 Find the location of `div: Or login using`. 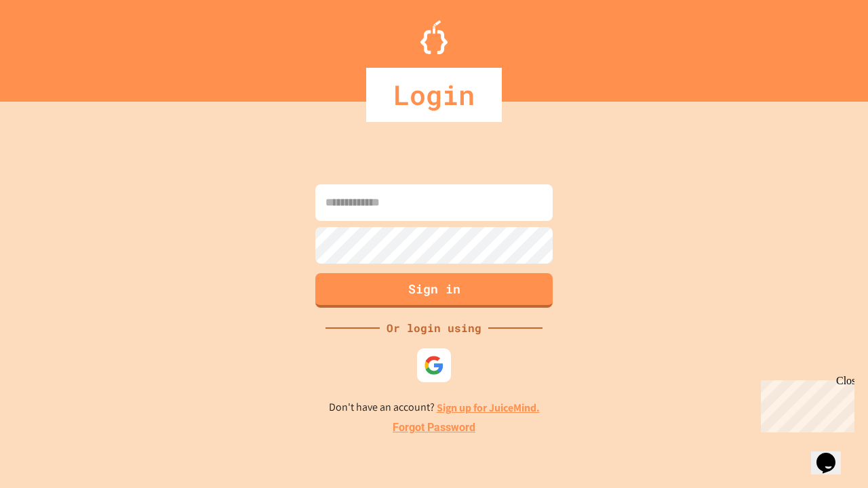

div: Or login using is located at coordinates (434, 328).